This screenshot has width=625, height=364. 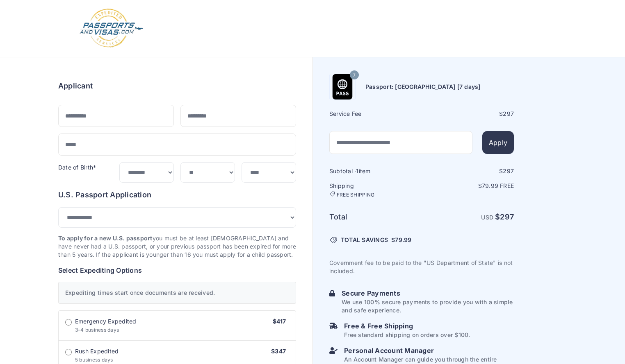 What do you see at coordinates (279, 351) in the screenshot?
I see `span: $347` at bounding box center [279, 351].